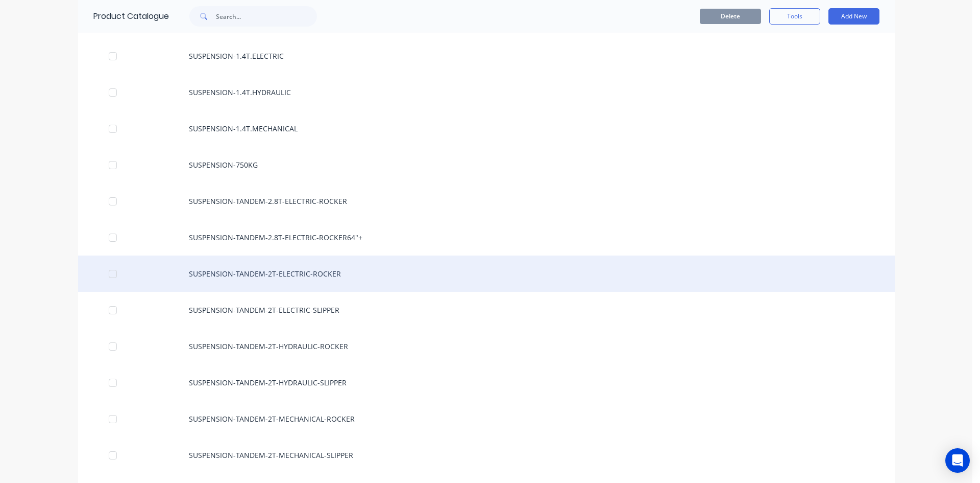 Image resolution: width=980 pixels, height=483 pixels. I want to click on button: Add New, so click(854, 16).